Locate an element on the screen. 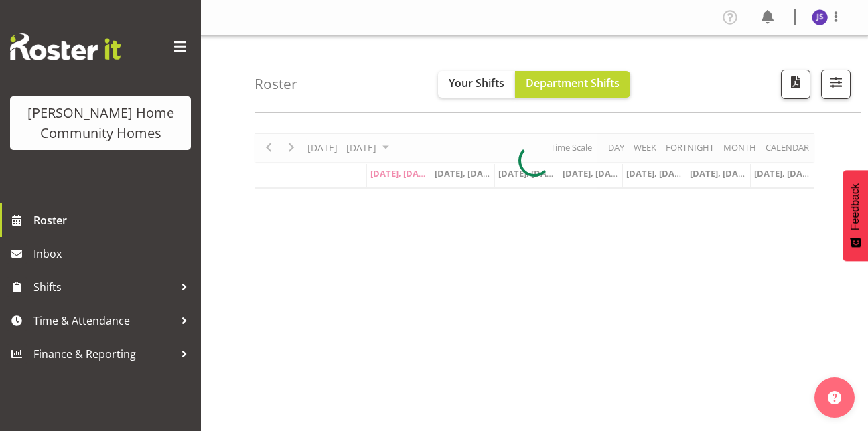 The width and height of the screenshot is (868, 431). span: Inbox is located at coordinates (114, 254).